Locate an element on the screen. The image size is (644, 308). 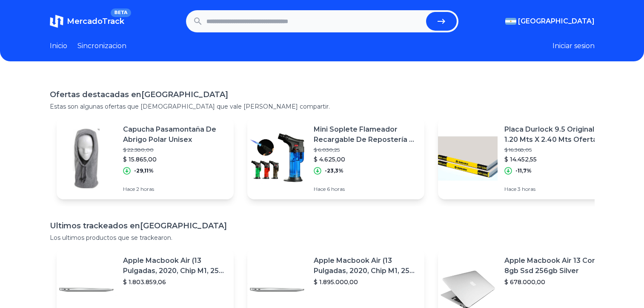
p: Hace 6 horas is located at coordinates (365, 189).